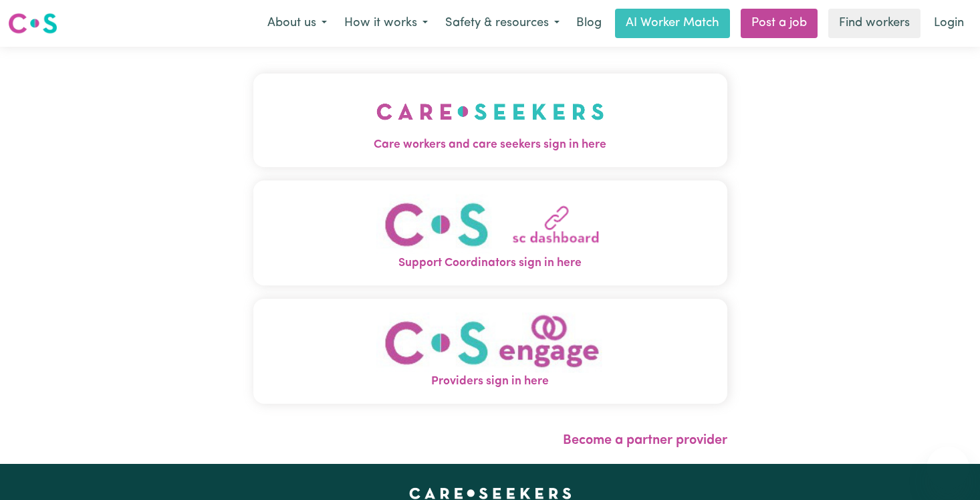 The height and width of the screenshot is (500, 980). What do you see at coordinates (490, 145) in the screenshot?
I see `span: Care workers and care seekers sign in here` at bounding box center [490, 145].